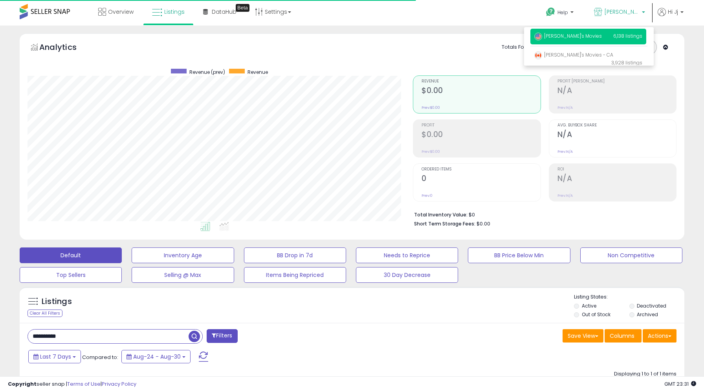  I want to click on button: Actions, so click(660, 336).